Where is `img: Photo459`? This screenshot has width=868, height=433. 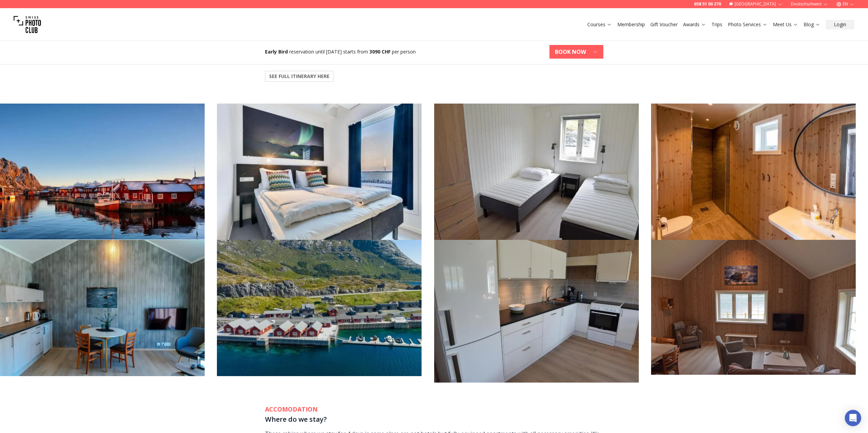
img: Photo459 is located at coordinates (536, 172).